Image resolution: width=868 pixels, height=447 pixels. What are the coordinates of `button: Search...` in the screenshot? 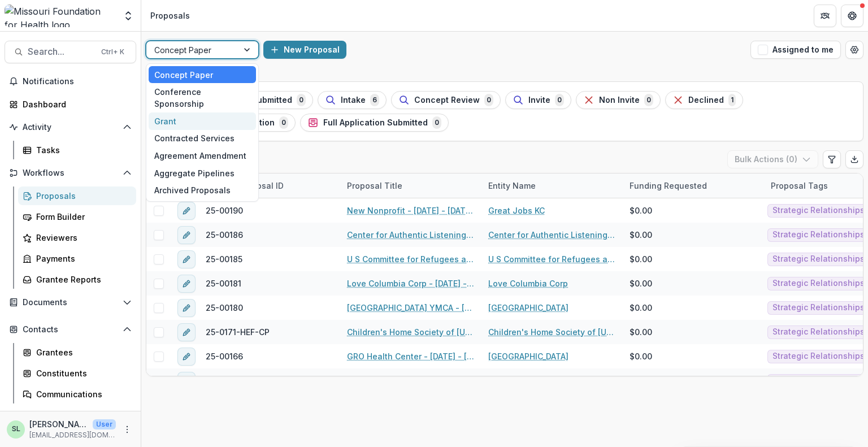 It's located at (70, 52).